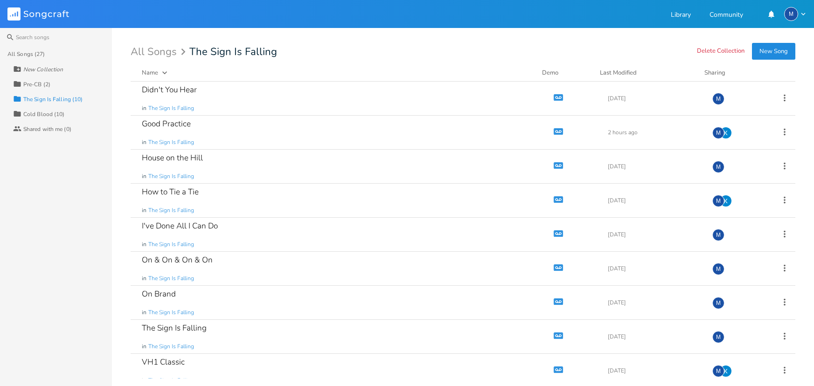 Image resolution: width=814 pixels, height=386 pixels. I want to click on div: Good Practice, so click(166, 124).